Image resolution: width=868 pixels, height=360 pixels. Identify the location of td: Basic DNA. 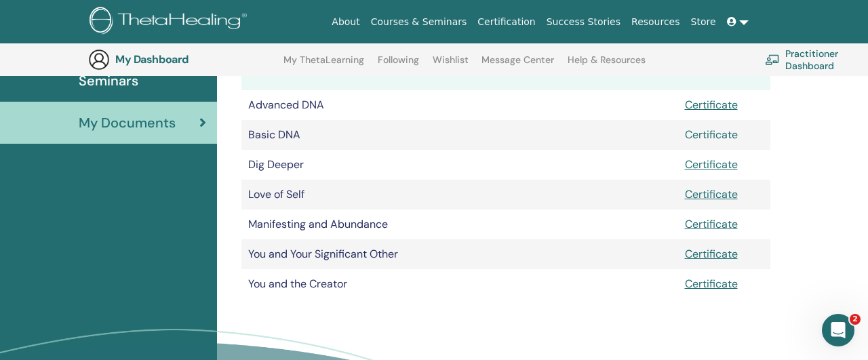
(427, 135).